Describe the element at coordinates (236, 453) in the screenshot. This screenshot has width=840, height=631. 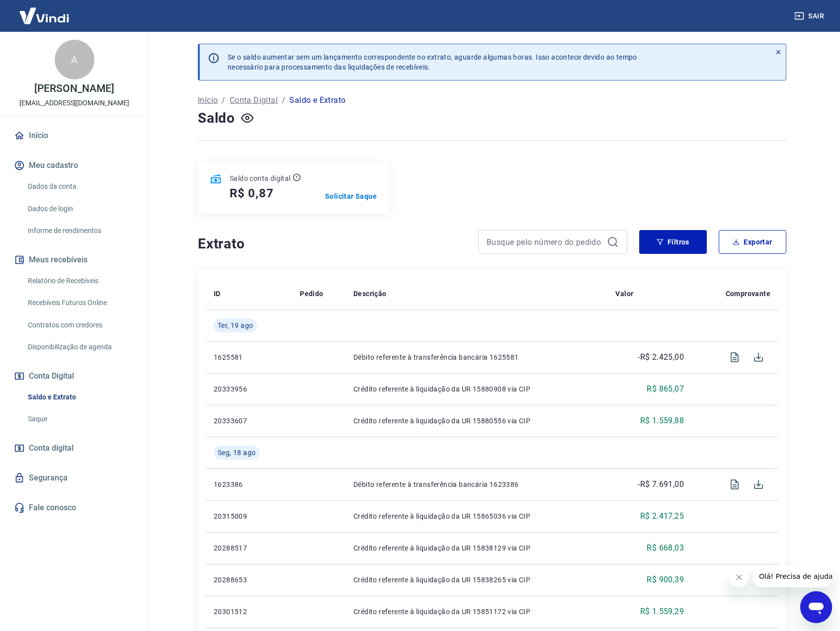
I see `span: Seg, 18 ago` at that location.